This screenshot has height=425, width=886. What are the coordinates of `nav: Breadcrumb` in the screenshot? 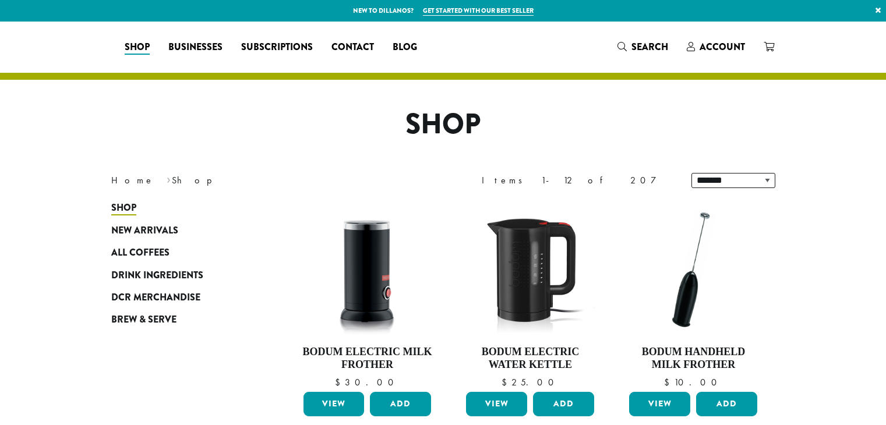 It's located at (269, 181).